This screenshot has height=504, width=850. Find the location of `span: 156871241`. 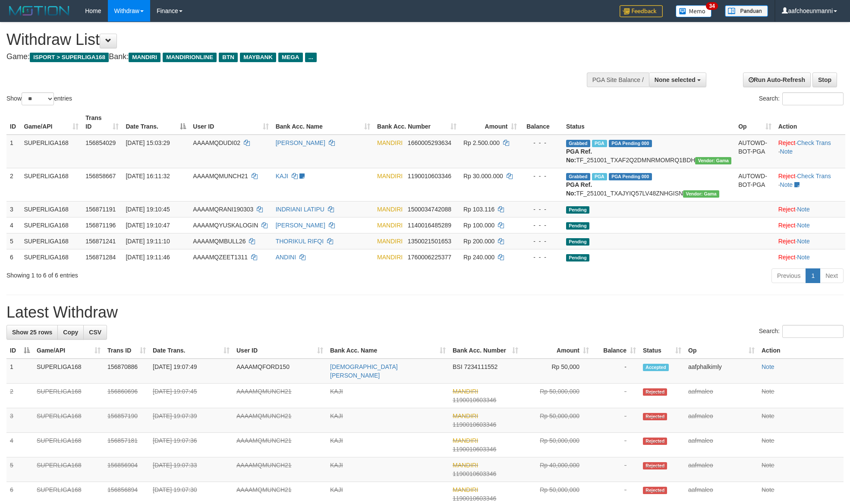

span: 156871241 is located at coordinates (101, 242).